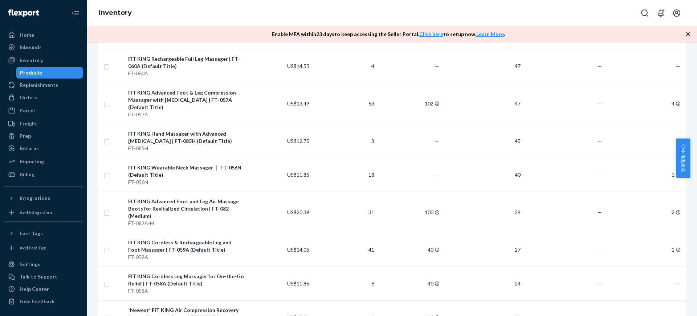  What do you see at coordinates (44, 47) in the screenshot?
I see `a: Inbounds` at bounding box center [44, 47].